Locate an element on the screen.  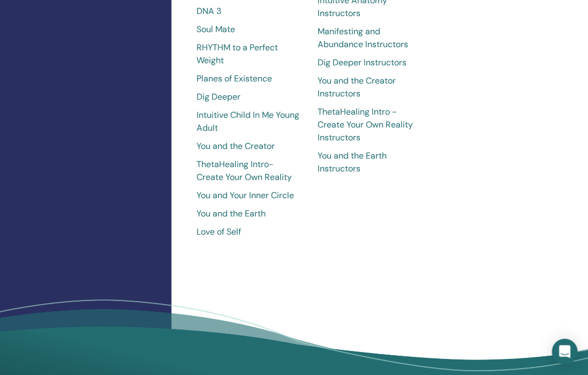
a: ThetaHealing Intro - Create Your Own Reality Instructors is located at coordinates (369, 125).